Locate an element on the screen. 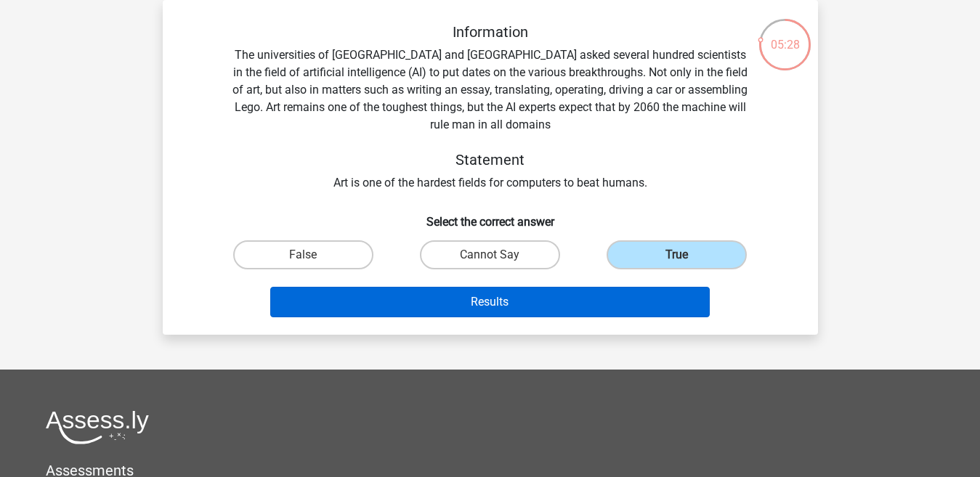  label: False is located at coordinates (303, 255).